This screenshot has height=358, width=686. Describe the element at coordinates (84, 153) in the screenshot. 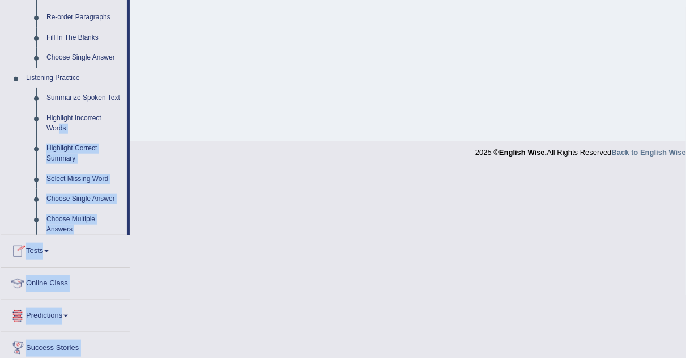

I see `a: Highlight Correct Summary` at that location.